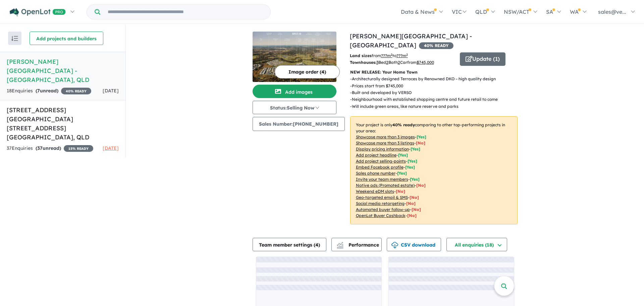 The width and height of the screenshot is (644, 306). Describe the element at coordinates (357, 245) in the screenshot. I see `button: Performance` at that location.